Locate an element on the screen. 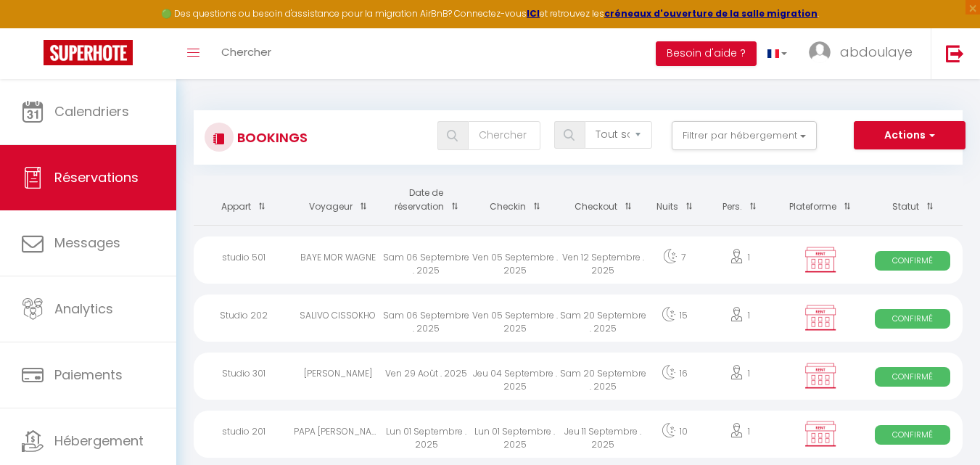  span: abdoulaye is located at coordinates (877, 52).